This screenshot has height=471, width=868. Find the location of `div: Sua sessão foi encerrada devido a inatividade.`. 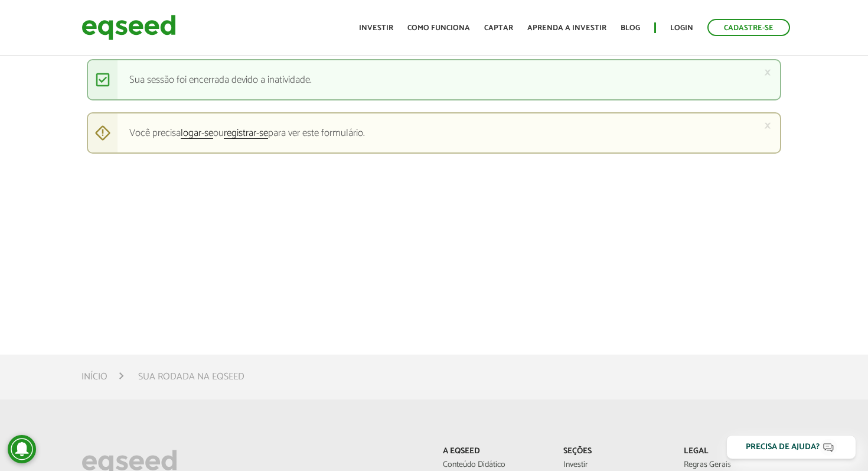

div: Sua sessão foi encerrada devido a inatividade. is located at coordinates (434, 80).